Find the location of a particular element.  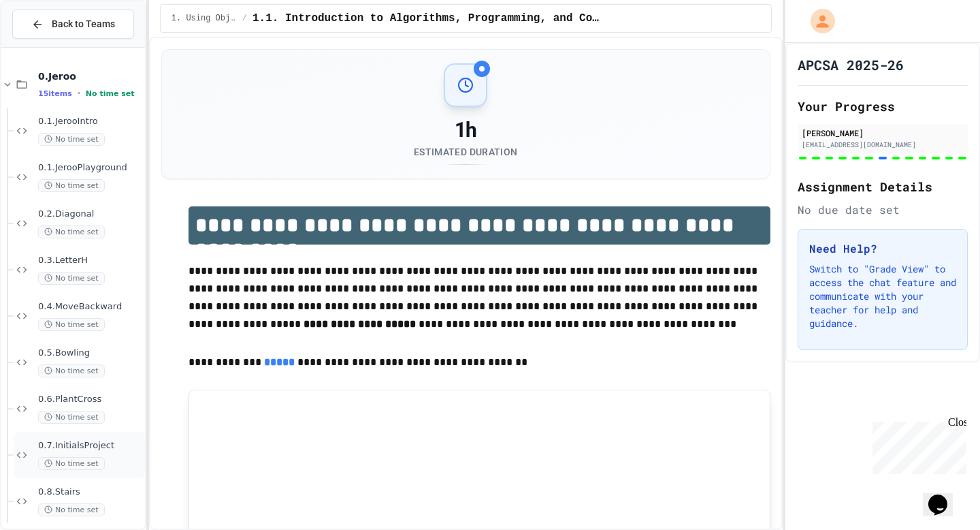

span: 0.7.InitialsProject is located at coordinates (90, 446).